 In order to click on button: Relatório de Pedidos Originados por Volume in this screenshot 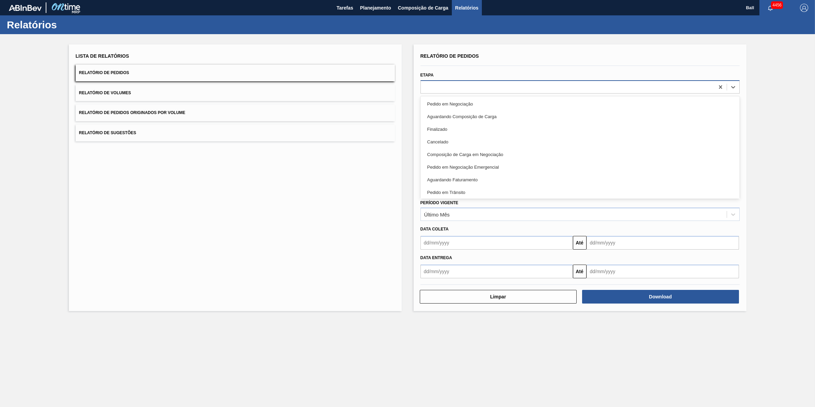, I will do `click(235, 113)`.